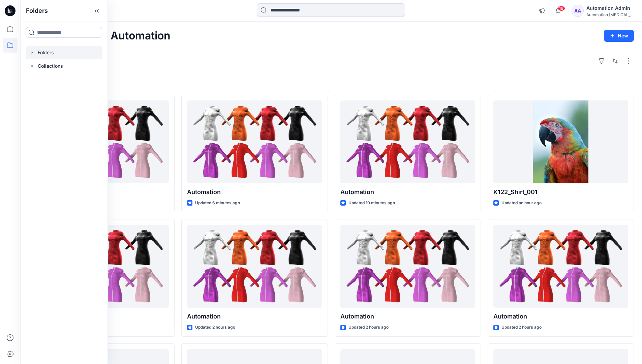 This screenshot has width=642, height=364. Describe the element at coordinates (522, 203) in the screenshot. I see `p: Updated an hour ago` at that location.